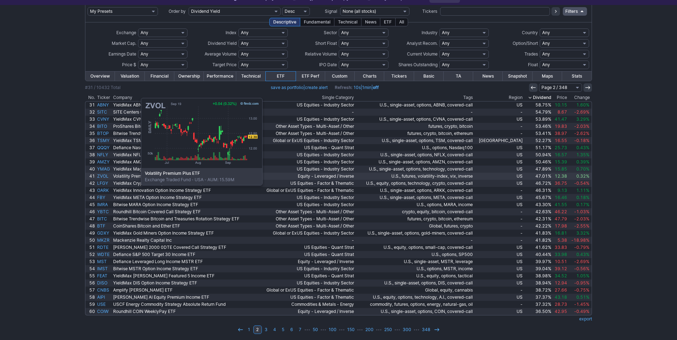 This screenshot has width=677, height=340. Describe the element at coordinates (104, 126) in the screenshot. I see `a: BITO` at that location.